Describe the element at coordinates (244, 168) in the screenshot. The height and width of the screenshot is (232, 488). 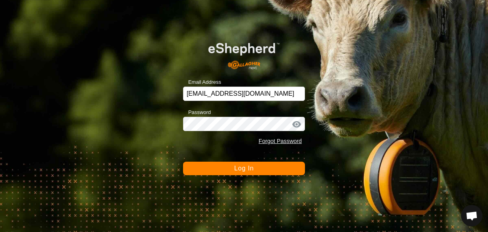
I see `span: Log In` at that location.